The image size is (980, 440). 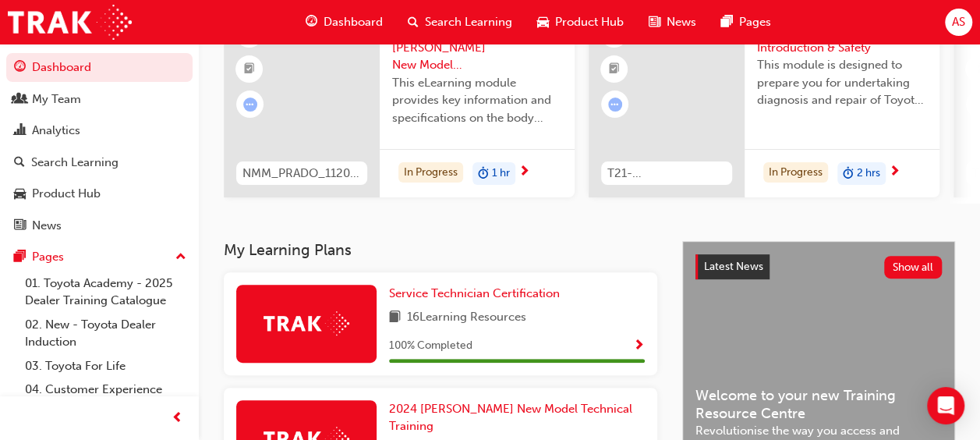 What do you see at coordinates (868, 173) in the screenshot?
I see `span: 2 hrs` at bounding box center [868, 173].